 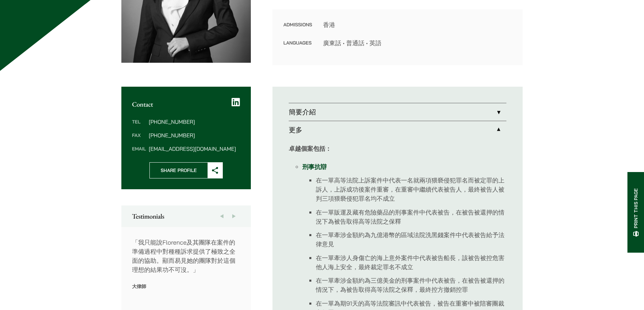 What do you see at coordinates (186, 171) in the screenshot?
I see `button: Share Profile` at bounding box center [186, 171].